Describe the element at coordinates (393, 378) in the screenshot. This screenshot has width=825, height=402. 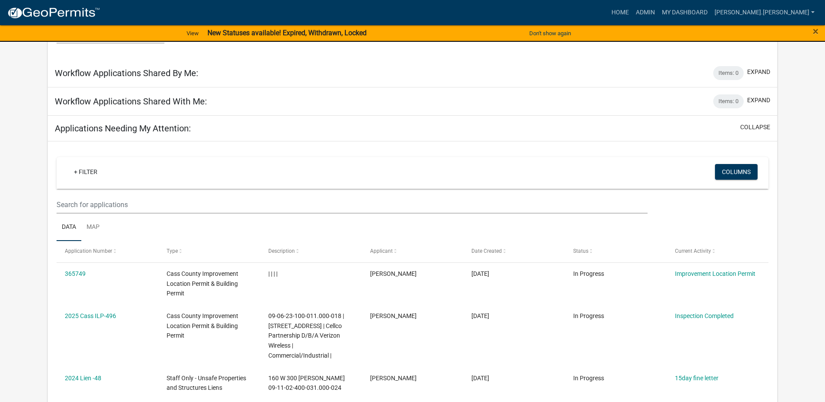
I see `span: Ashley Rowe` at that location.